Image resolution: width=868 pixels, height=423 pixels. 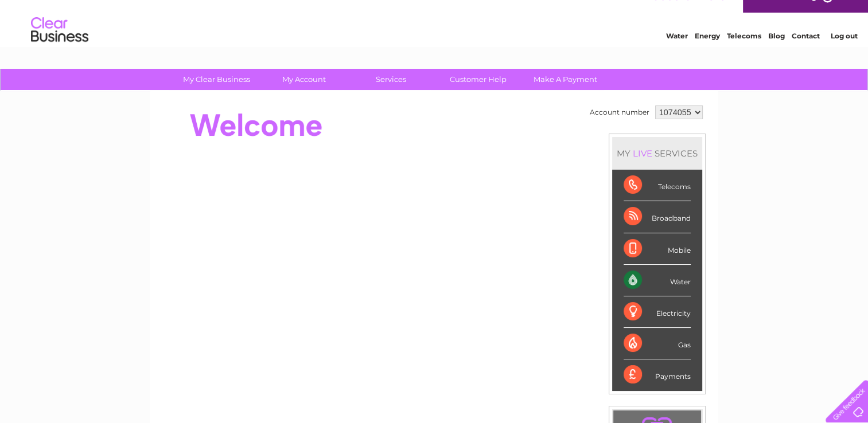 What do you see at coordinates (657, 312) in the screenshot?
I see `div: Electricity` at bounding box center [657, 312].